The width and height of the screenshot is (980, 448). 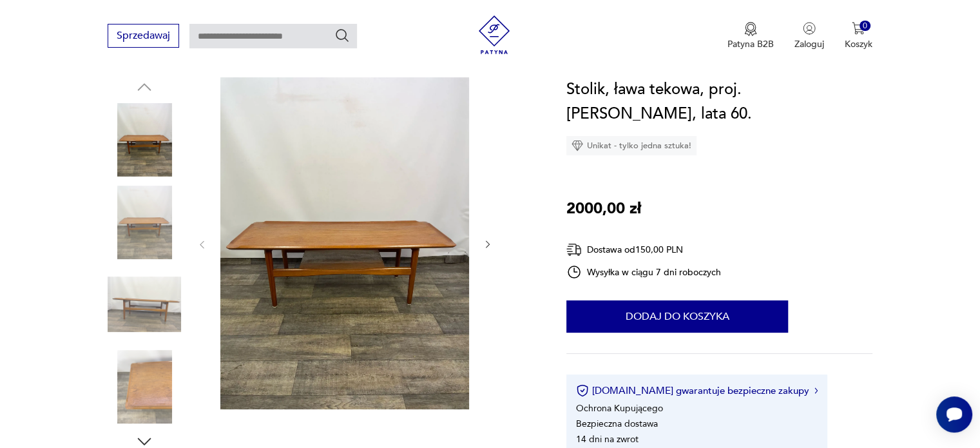 I want to click on img: Patyna - sklep z meblami i dekoracjami vintage, so click(x=495, y=35).